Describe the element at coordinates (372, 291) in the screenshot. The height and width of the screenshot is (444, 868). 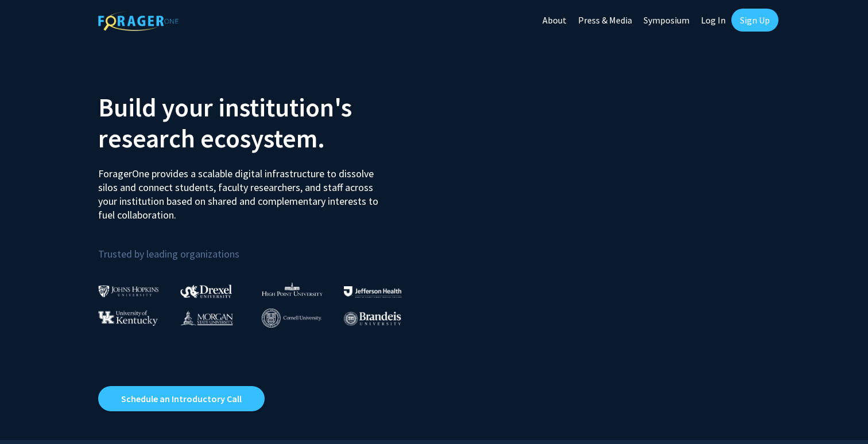
I see `img: Thomas Jefferson University` at that location.